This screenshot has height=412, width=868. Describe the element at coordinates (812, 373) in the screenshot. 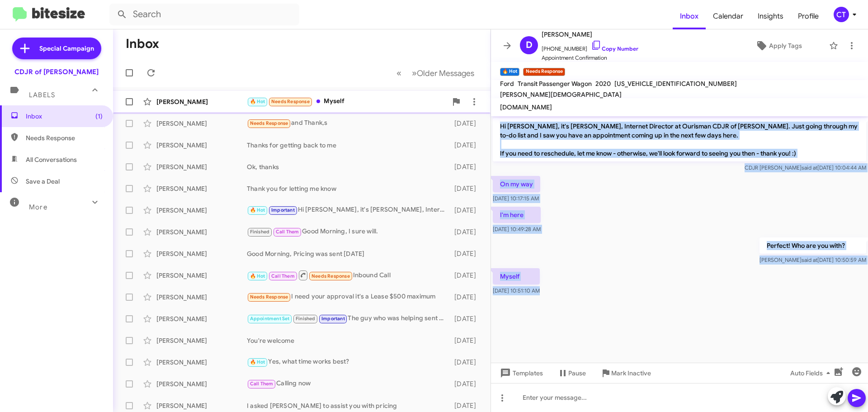

I see `span: Auto Fields` at that location.